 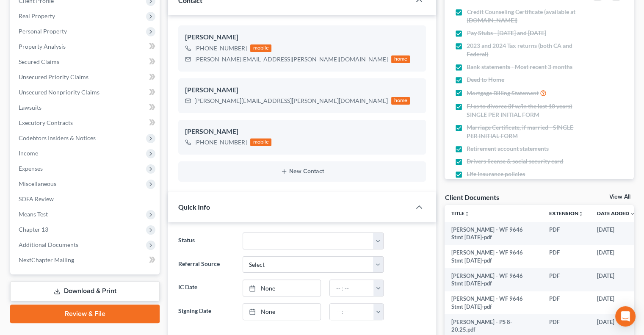 I want to click on span: Chapter 13, so click(x=33, y=229).